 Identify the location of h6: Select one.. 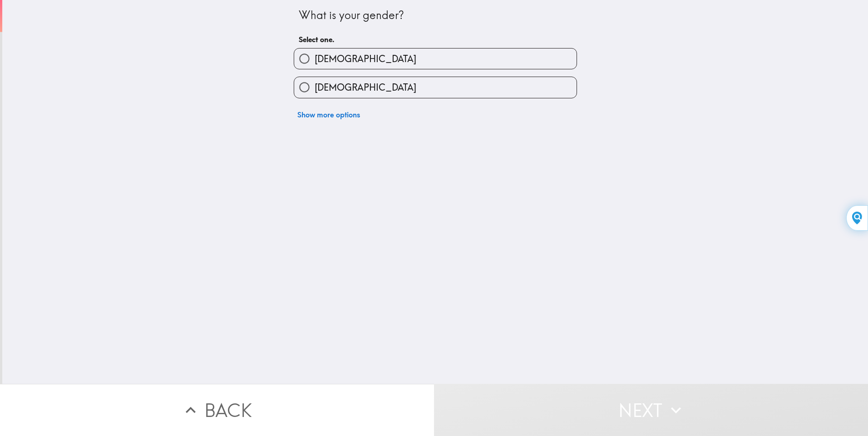
(436, 40).